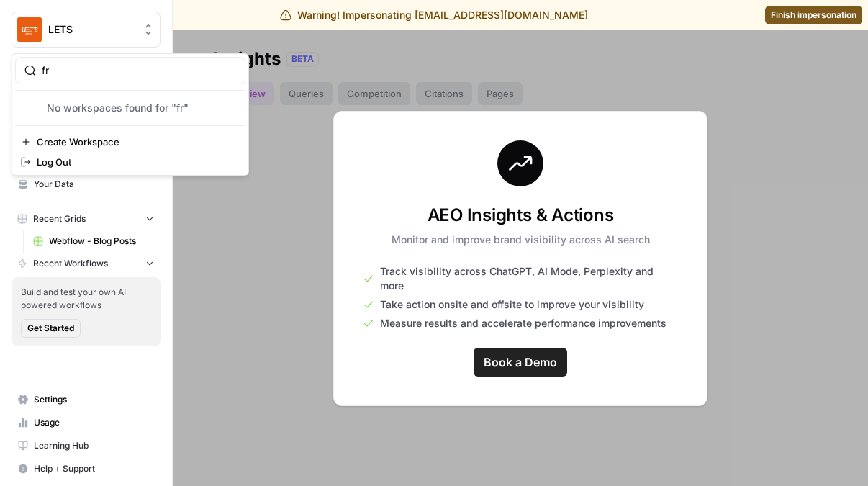 This screenshot has width=868, height=486. What do you see at coordinates (814, 15) in the screenshot?
I see `a: Finish impersonation` at bounding box center [814, 15].